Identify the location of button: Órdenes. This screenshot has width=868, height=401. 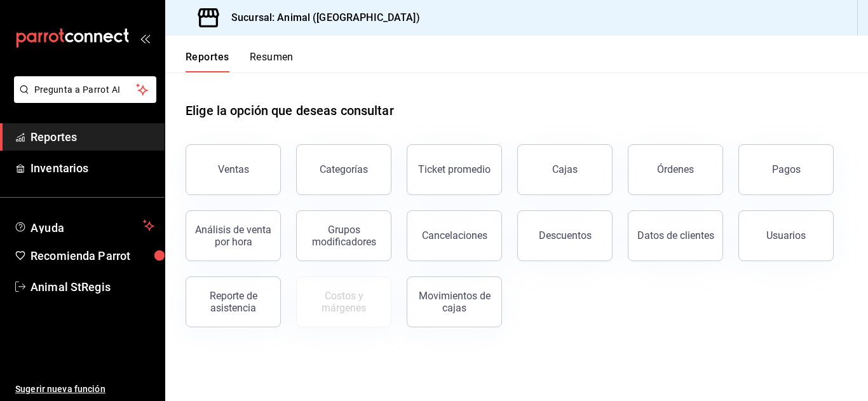
(675, 170).